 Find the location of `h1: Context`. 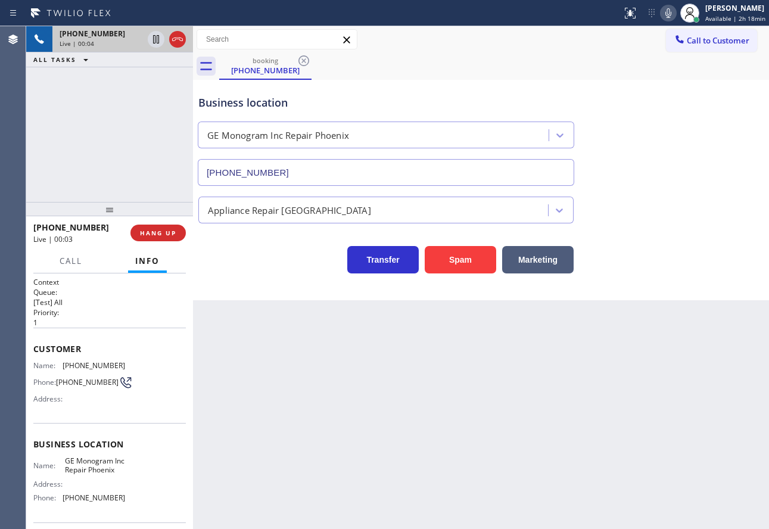

h1: Context is located at coordinates (110, 282).